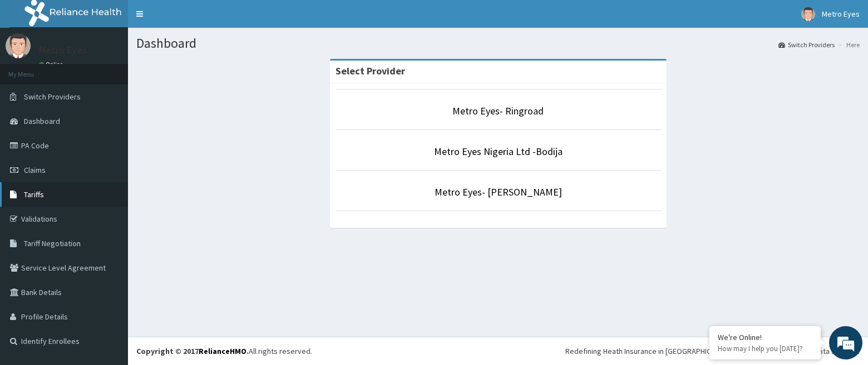  I want to click on a: Metro Eyes Nigeria Ltd -Bodija, so click(498, 151).